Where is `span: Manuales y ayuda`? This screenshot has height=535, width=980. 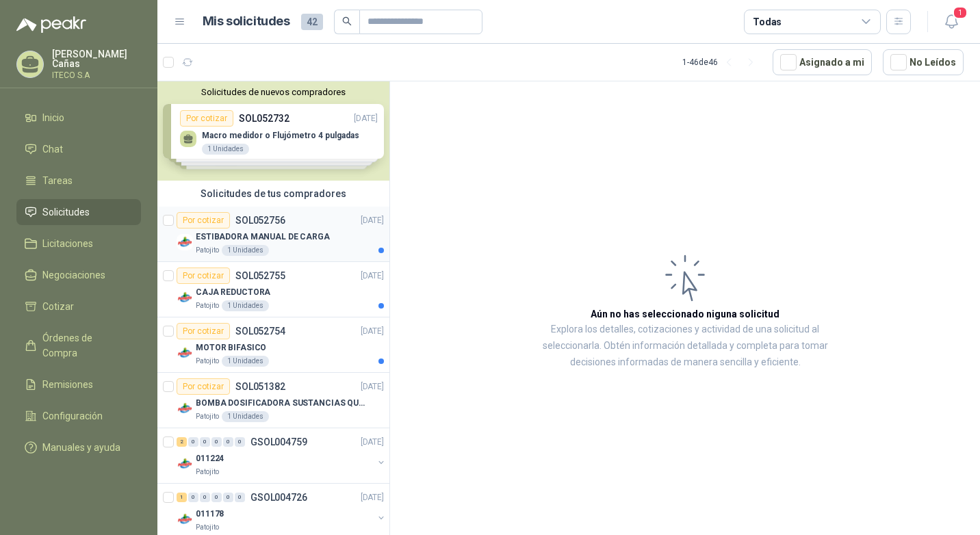
span: Manuales y ayuda is located at coordinates (82, 447).